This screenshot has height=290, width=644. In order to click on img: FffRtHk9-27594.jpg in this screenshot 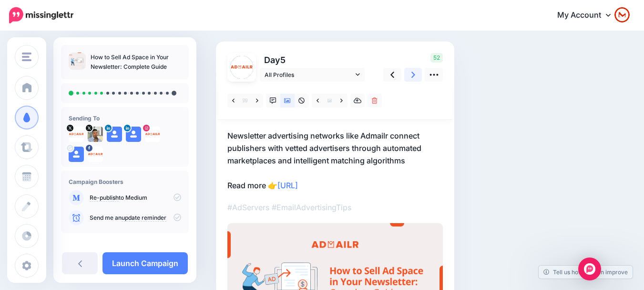, I will do `click(77, 134)`.